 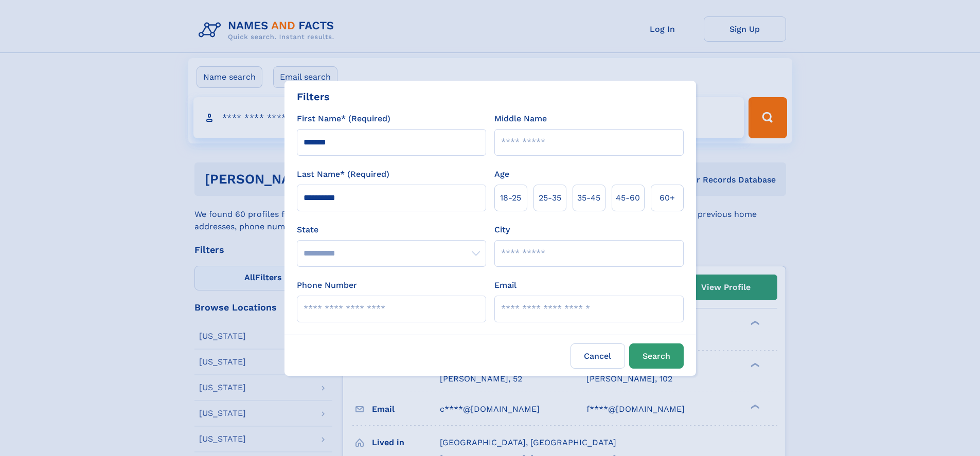 What do you see at coordinates (589, 198) in the screenshot?
I see `span: 35‑45` at bounding box center [589, 198].